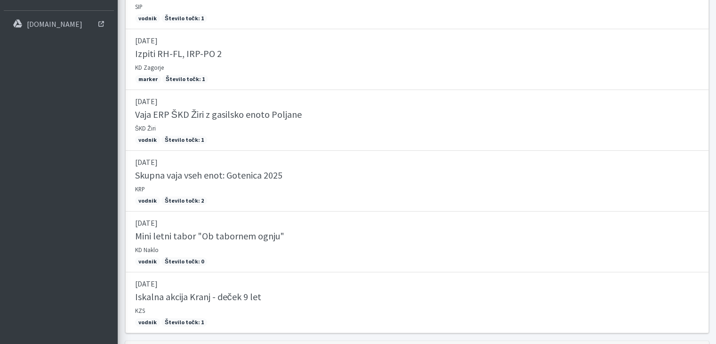 This screenshot has width=716, height=344. What do you see at coordinates (178, 54) in the screenshot?
I see `h5: Izpiti RH-FL, IRP-PO 2` at bounding box center [178, 54].